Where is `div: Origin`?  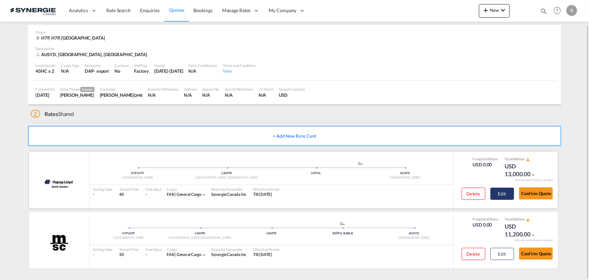
div: Origin is located at coordinates (295, 32).